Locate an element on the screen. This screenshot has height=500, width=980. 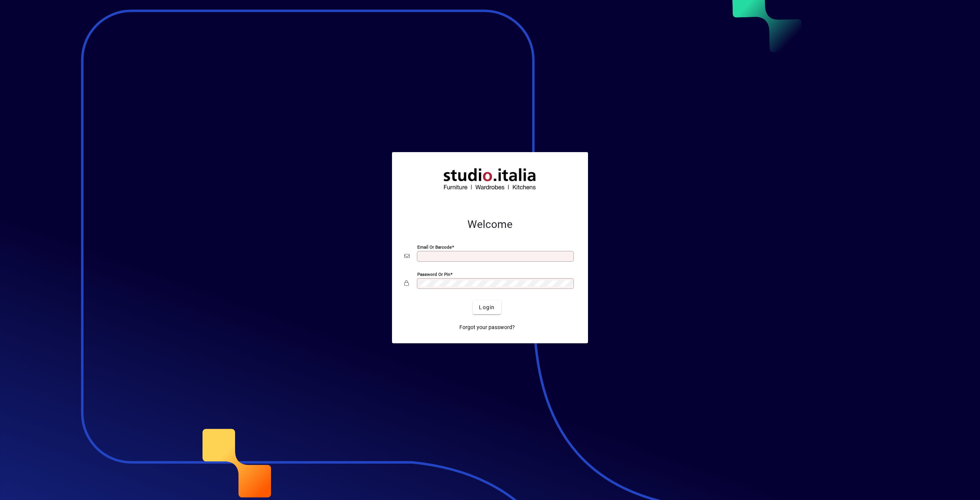
span: Login is located at coordinates (486, 307).